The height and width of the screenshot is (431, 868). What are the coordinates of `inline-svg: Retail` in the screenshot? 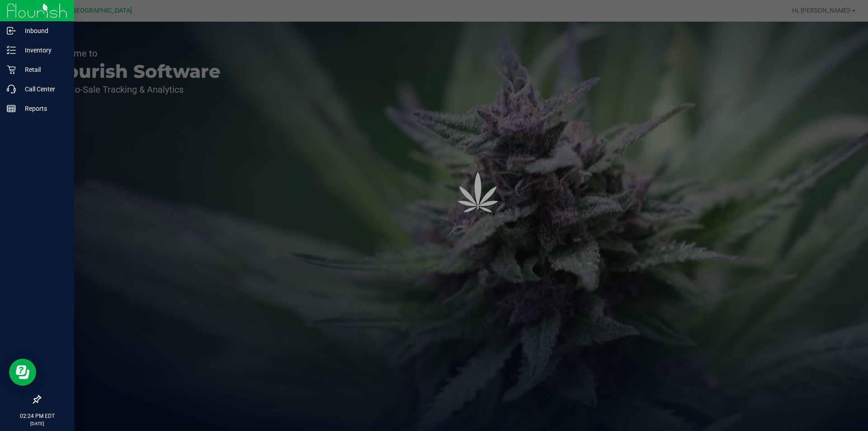 It's located at (11, 70).